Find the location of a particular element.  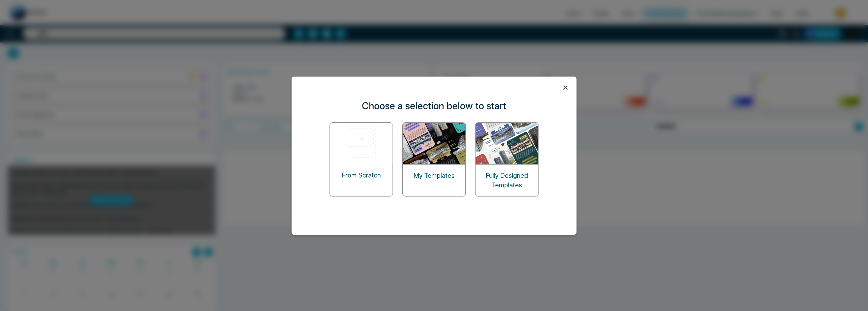

img: start-from-scratch.png is located at coordinates (361, 143).